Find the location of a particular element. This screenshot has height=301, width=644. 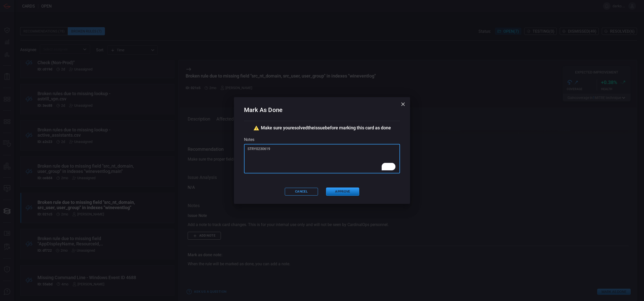

button: Approve is located at coordinates (343, 192).